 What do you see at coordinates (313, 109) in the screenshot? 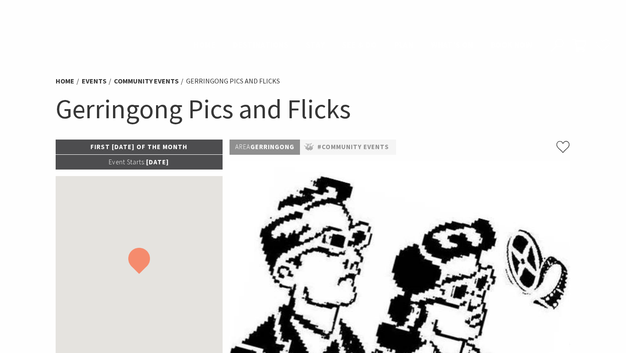
I see `h1: Gerringong Pics and Flicks` at bounding box center [313, 109].